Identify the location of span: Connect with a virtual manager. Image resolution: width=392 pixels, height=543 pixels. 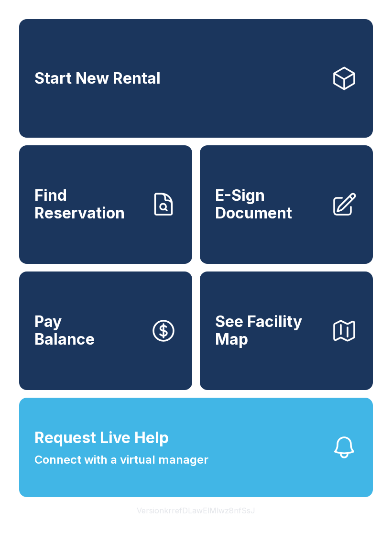
(122, 460).